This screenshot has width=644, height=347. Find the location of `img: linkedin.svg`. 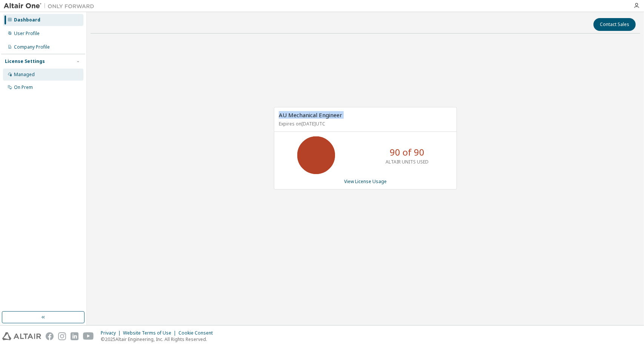

img: linkedin.svg is located at coordinates (74, 336).